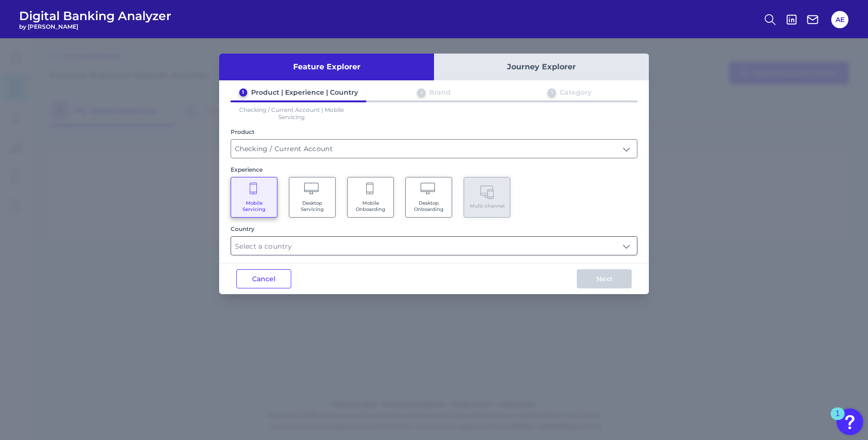 The image size is (868, 440). I want to click on button: AE, so click(840, 20).